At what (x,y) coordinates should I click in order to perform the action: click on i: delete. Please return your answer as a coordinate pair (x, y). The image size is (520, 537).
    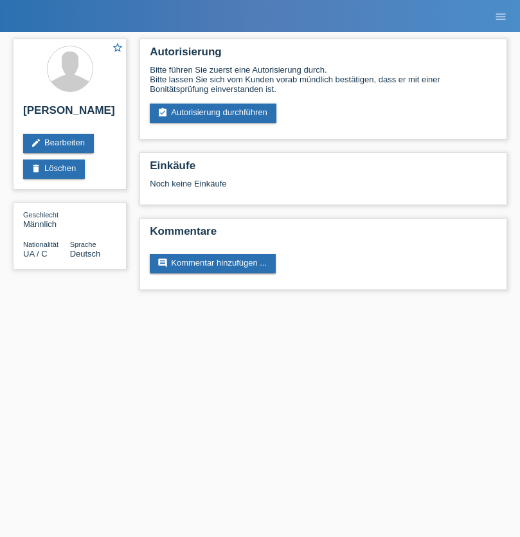
    Looking at the image, I should click on (36, 168).